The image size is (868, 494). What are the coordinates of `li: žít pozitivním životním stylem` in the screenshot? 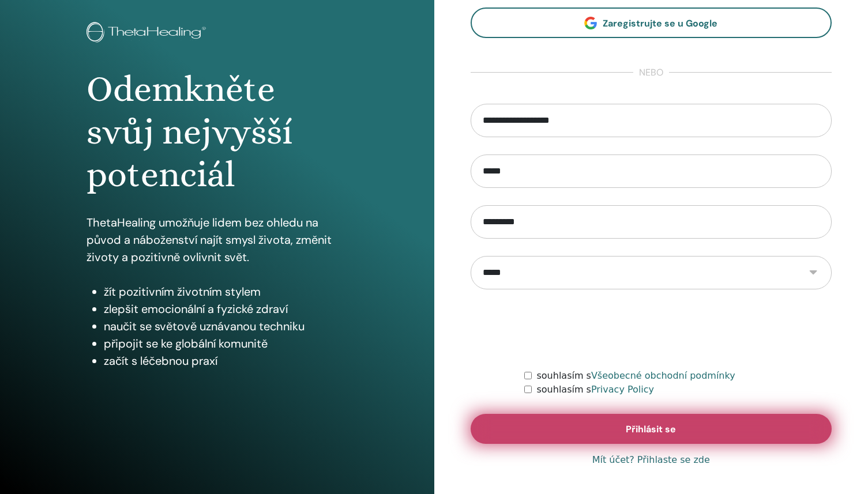 It's located at (225, 292).